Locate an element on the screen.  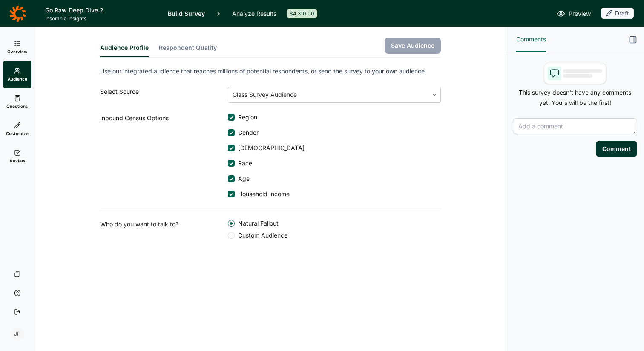
div: Inbound Census Options is located at coordinates (164, 155).